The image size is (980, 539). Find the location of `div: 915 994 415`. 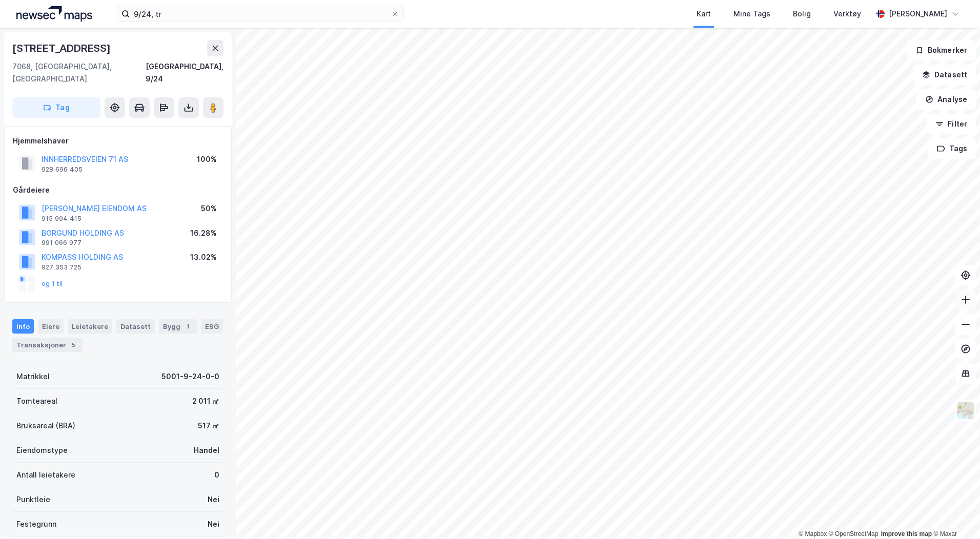

div: 915 994 415 is located at coordinates (62, 219).